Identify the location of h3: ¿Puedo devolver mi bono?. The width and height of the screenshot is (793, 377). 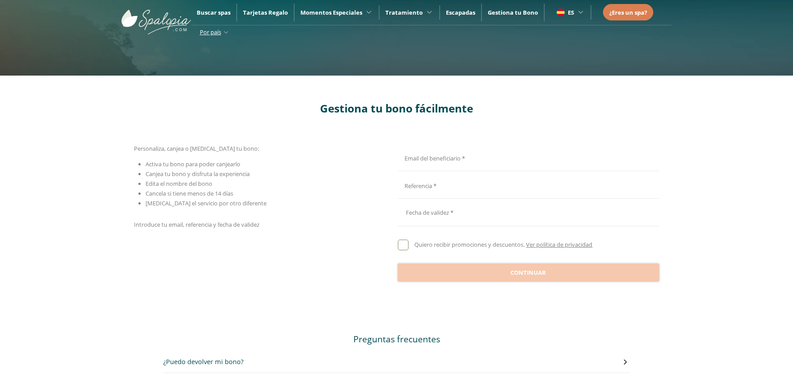
(203, 362).